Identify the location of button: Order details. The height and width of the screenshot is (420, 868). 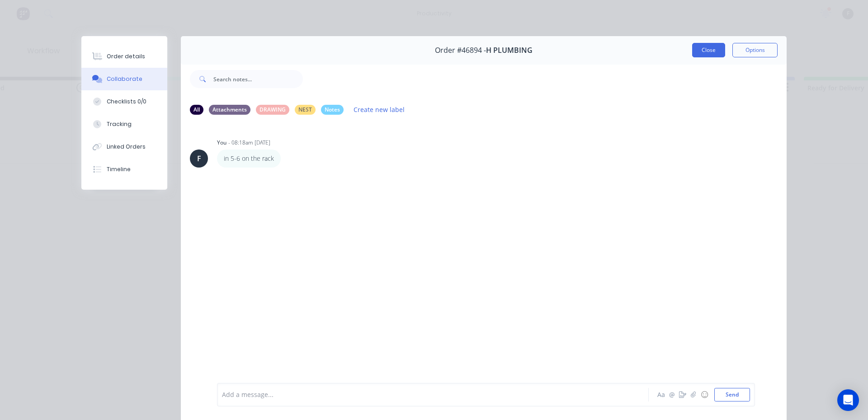
(124, 56).